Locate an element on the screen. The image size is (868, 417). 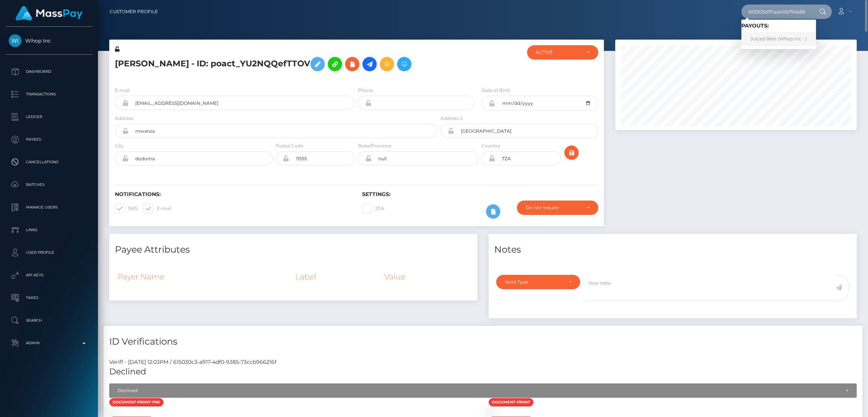
a: Search is located at coordinates (49, 321).